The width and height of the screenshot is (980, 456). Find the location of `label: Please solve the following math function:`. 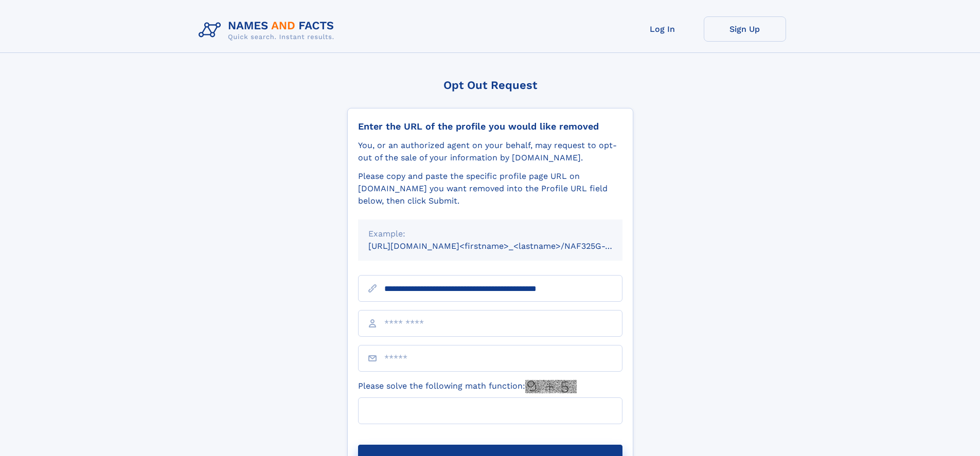

label: Please solve the following math function: is located at coordinates (467, 387).